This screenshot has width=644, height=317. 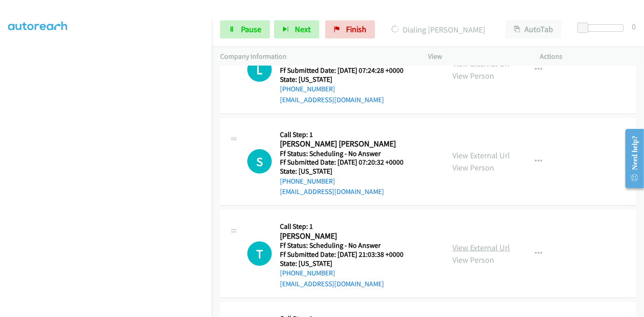 I want to click on a: Pause, so click(x=245, y=30).